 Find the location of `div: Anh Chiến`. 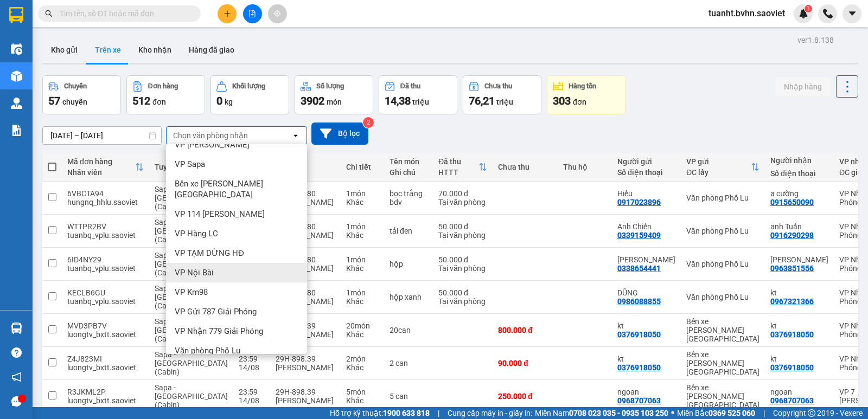

div: Anh Chiến is located at coordinates (646, 227).